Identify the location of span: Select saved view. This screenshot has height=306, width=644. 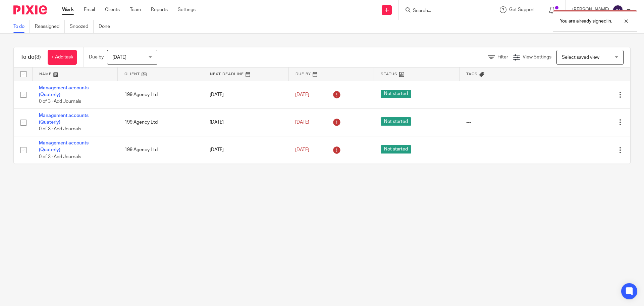
(580, 57).